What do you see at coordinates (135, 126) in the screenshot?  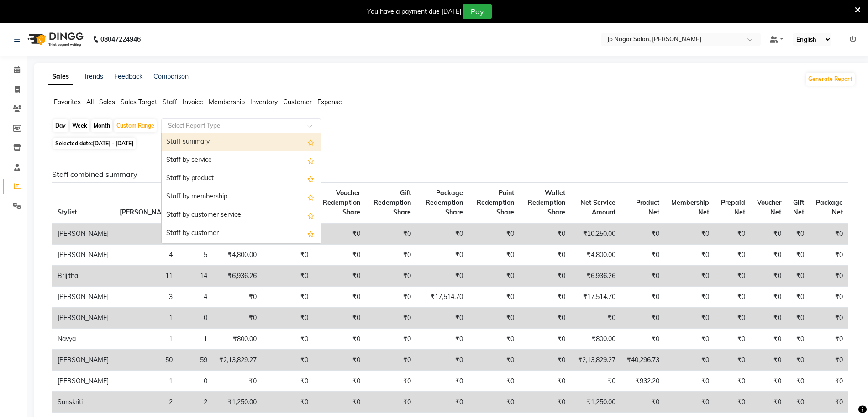 I see `div: Custom Range` at bounding box center [135, 126].